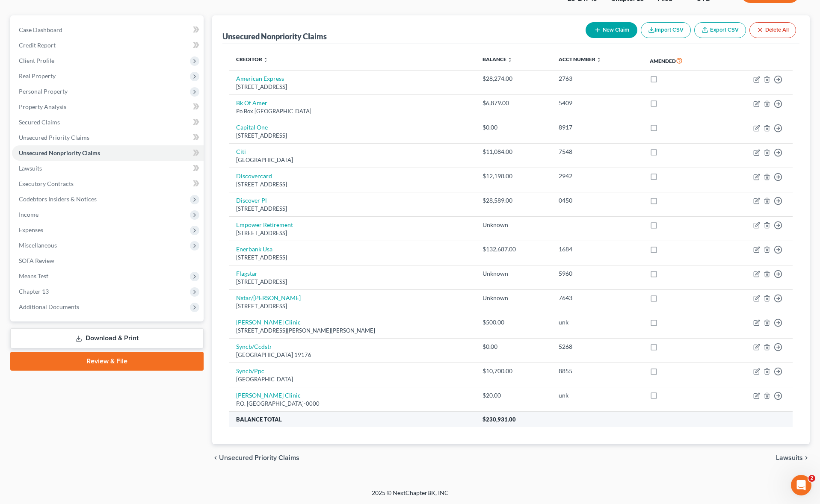 This screenshot has width=820, height=504. I want to click on div: Unsecured Nonpriority Claims, so click(275, 36).